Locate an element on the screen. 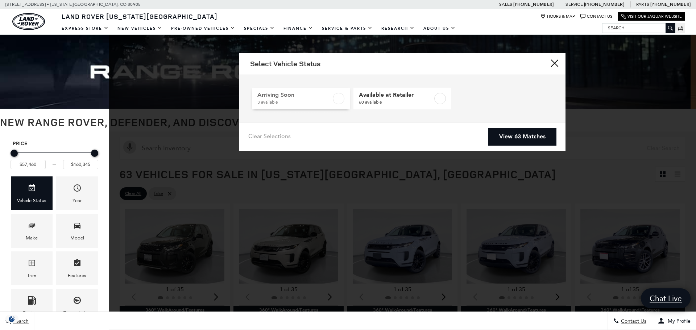 Image resolution: width=696 pixels, height=330 pixels. span: Trim is located at coordinates (32, 264).